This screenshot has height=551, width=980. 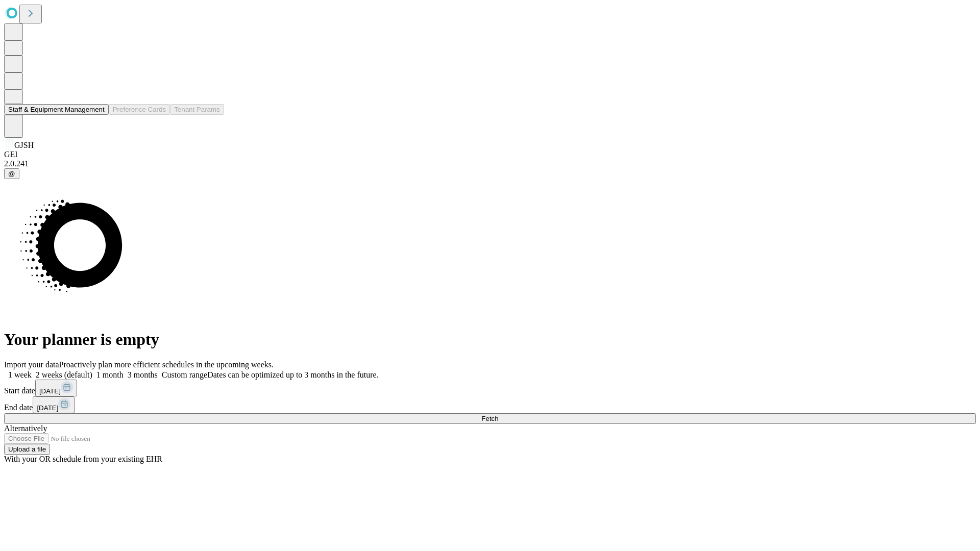 I want to click on button: Staff & Equipment Management, so click(x=56, y=110).